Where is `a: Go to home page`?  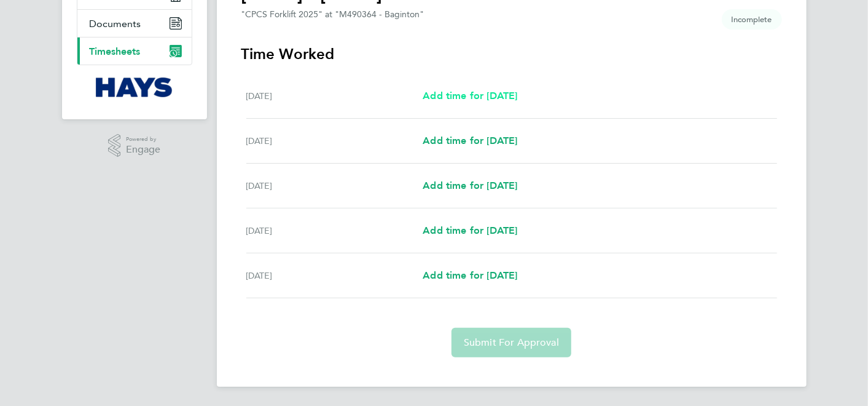 a: Go to home page is located at coordinates (135, 87).